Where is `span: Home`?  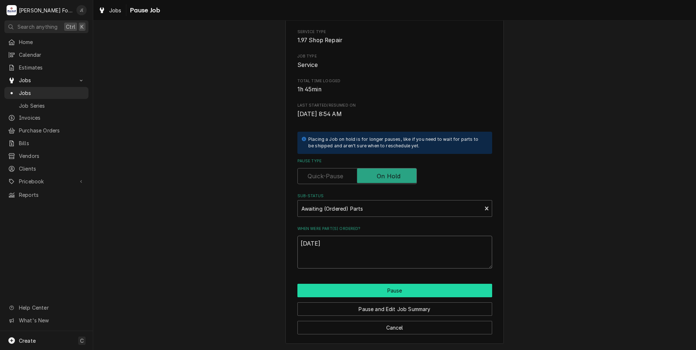
span: Home is located at coordinates (52, 42).